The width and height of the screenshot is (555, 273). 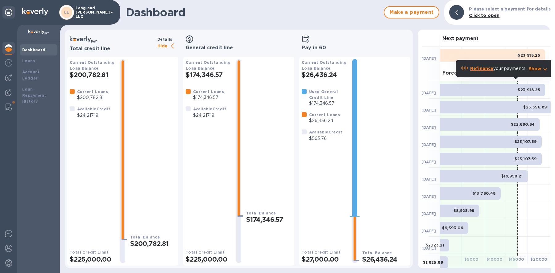 I want to click on b: LL, so click(x=67, y=12).